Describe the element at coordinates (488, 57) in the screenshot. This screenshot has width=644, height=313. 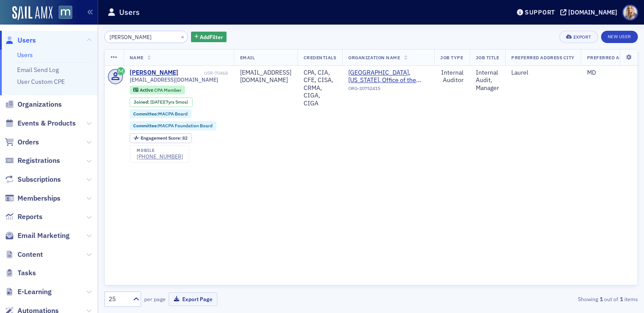
I see `span: Job Title` at that location.